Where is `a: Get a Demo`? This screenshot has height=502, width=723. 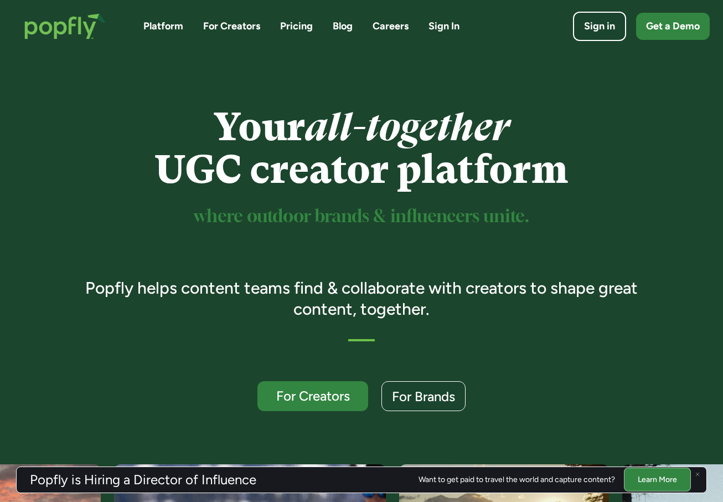
a: Get a Demo is located at coordinates (673, 26).